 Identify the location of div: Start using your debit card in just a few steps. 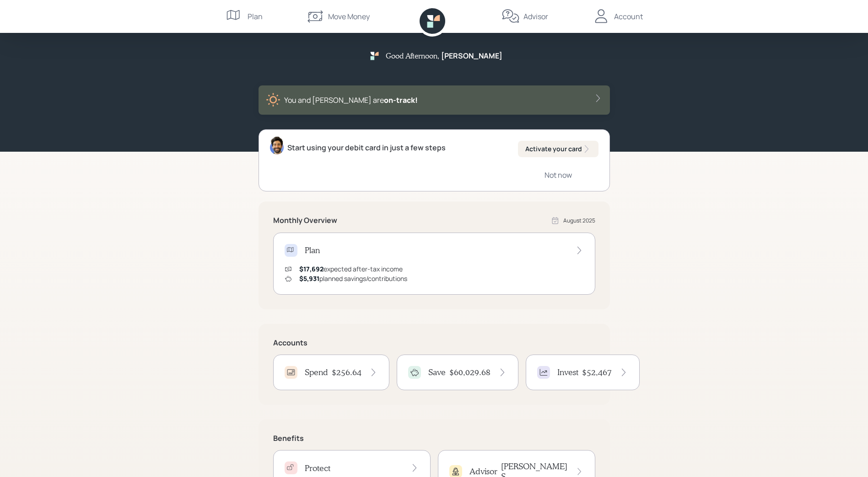
(367, 147).